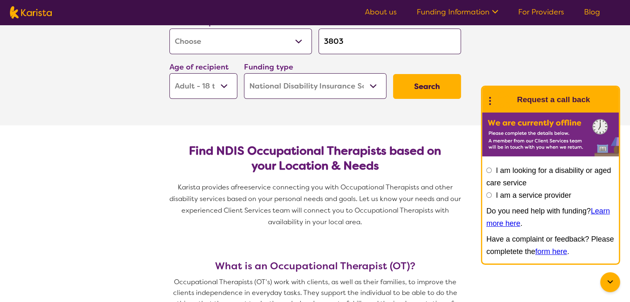  I want to click on input: Type, so click(390, 41).